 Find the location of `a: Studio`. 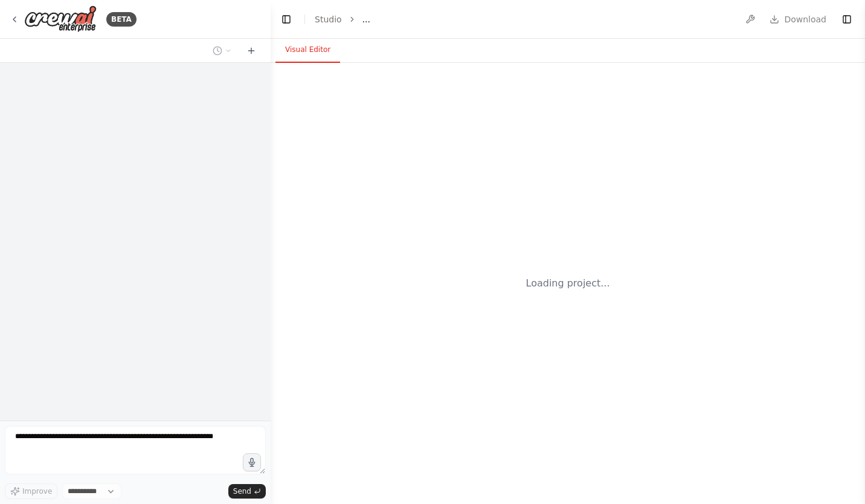

a: Studio is located at coordinates (328, 20).